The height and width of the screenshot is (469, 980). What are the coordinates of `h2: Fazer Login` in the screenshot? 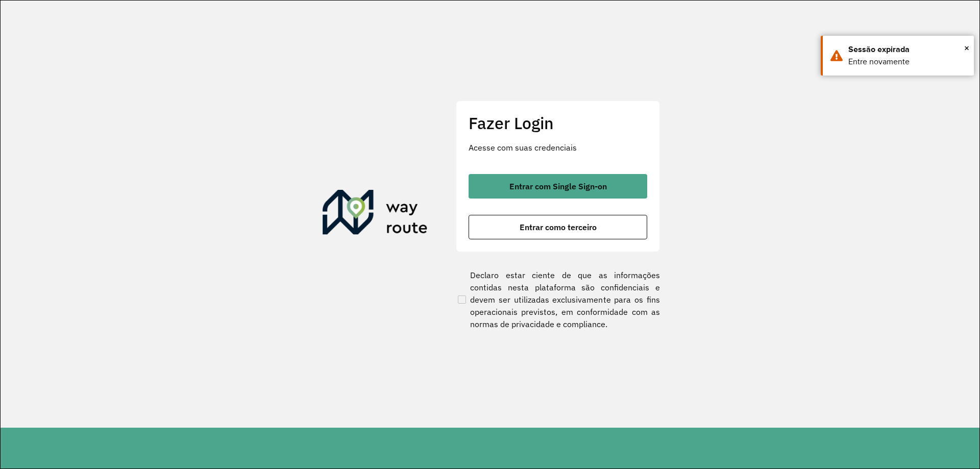 It's located at (558, 123).